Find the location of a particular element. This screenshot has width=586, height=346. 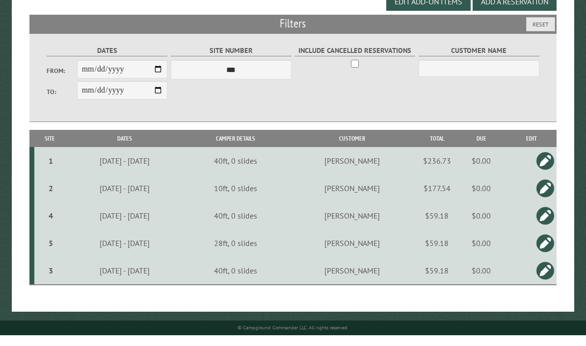

label: Customer Name is located at coordinates (479, 61).